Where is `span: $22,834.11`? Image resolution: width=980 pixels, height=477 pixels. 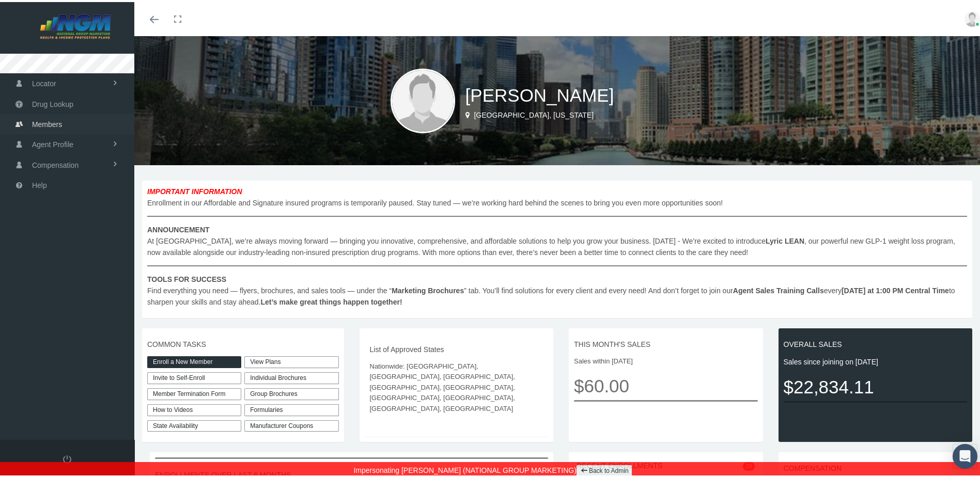
span: $22,834.11 is located at coordinates (875, 385).